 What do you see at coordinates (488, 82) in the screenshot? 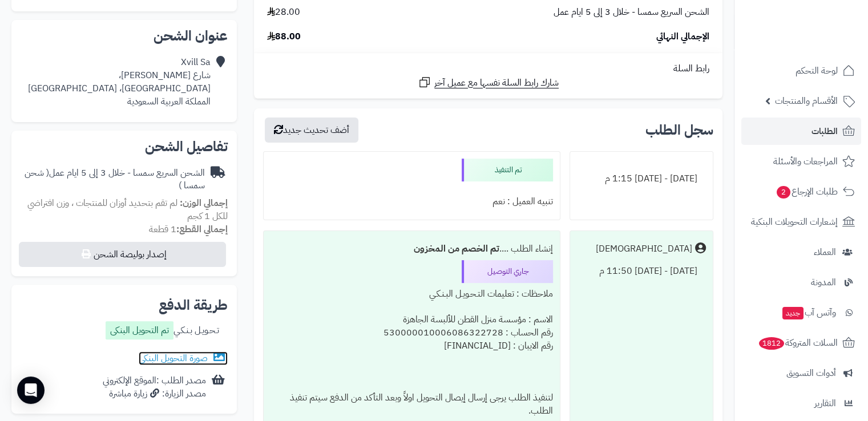
I see `a: شارك رابط السلة نفسها مع عميل آخر` at bounding box center [488, 82].